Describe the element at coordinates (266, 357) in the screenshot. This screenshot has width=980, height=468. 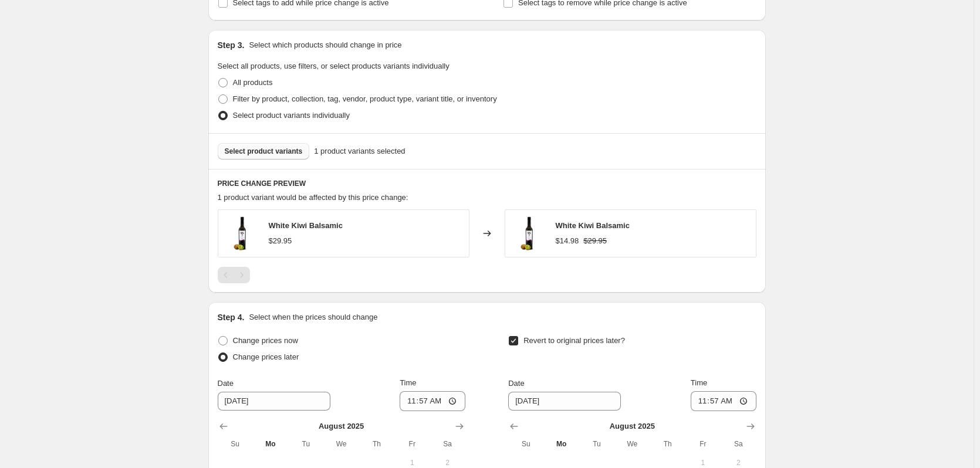
I see `span: Change prices later` at that location.